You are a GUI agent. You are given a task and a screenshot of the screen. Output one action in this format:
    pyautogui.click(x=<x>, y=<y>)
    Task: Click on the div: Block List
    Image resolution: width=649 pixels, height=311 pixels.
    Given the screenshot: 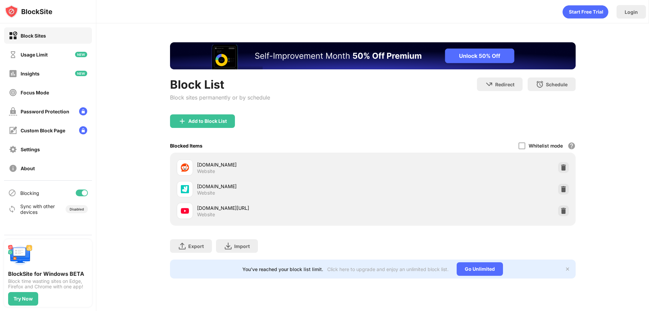 What is the action you would take?
    pyautogui.click(x=220, y=84)
    